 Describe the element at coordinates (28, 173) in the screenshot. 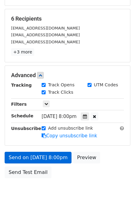

I see `a: Send Test Email` at that location.